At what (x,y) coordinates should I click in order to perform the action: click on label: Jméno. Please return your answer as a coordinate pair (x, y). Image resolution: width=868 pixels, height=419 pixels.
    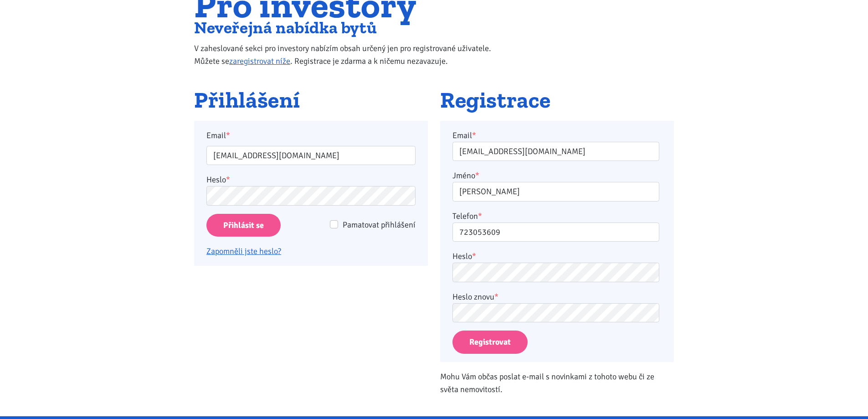
    Looking at the image, I should click on (466, 176).